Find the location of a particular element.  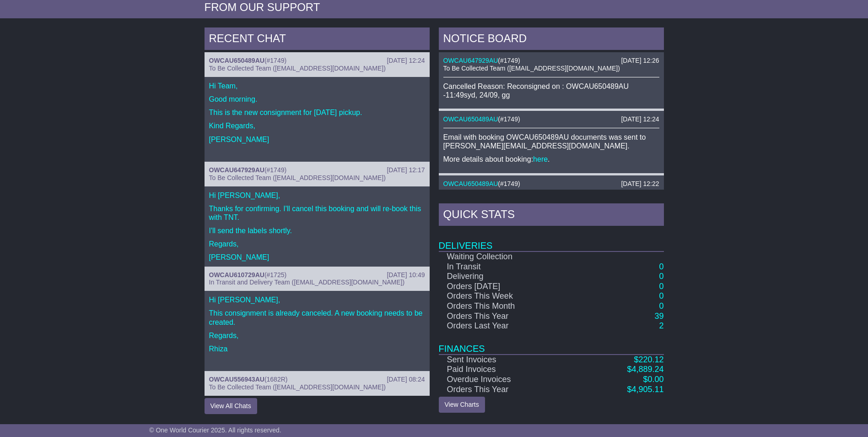

td: Deliveries is located at coordinates (552, 239).